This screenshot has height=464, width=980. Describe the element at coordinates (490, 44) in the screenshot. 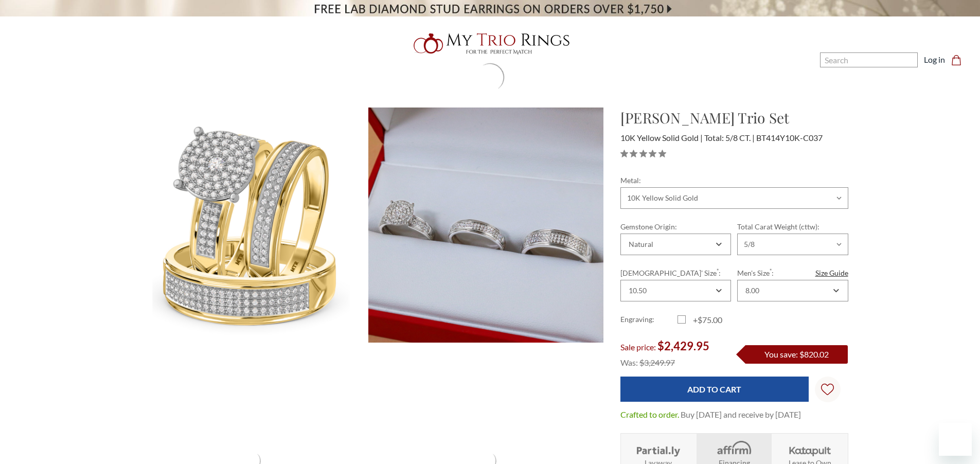

I see `a: My Trio Rings` at that location.